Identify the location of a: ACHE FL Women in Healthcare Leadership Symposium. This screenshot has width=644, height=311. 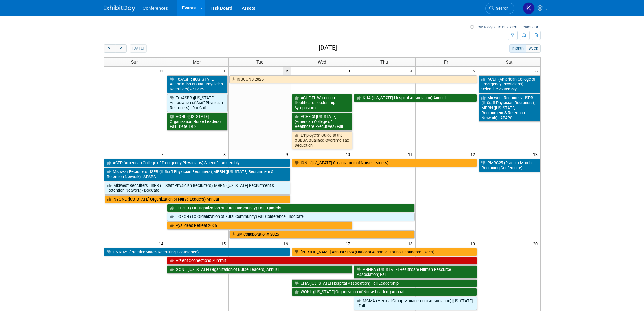
(322, 103).